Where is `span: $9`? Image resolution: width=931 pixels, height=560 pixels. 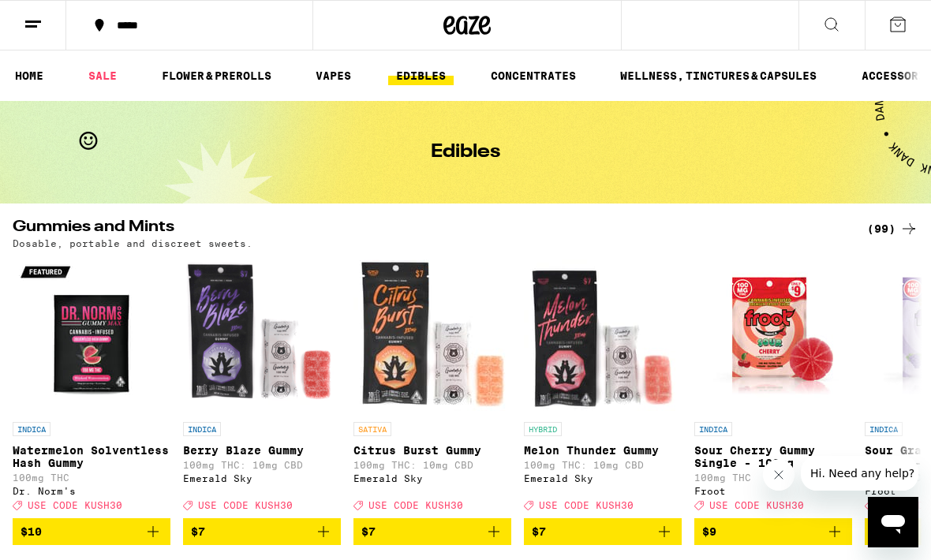 span: $9 is located at coordinates (709, 531).